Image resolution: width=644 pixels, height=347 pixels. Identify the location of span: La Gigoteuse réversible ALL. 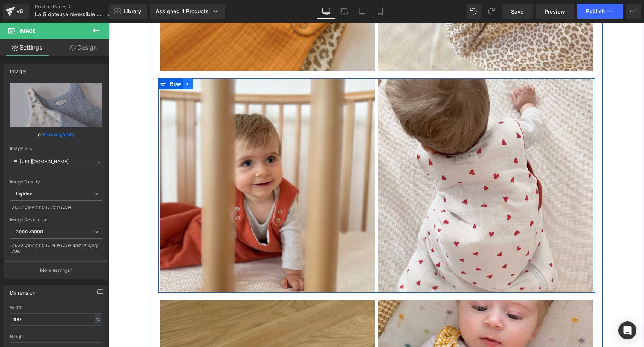
(69, 14).